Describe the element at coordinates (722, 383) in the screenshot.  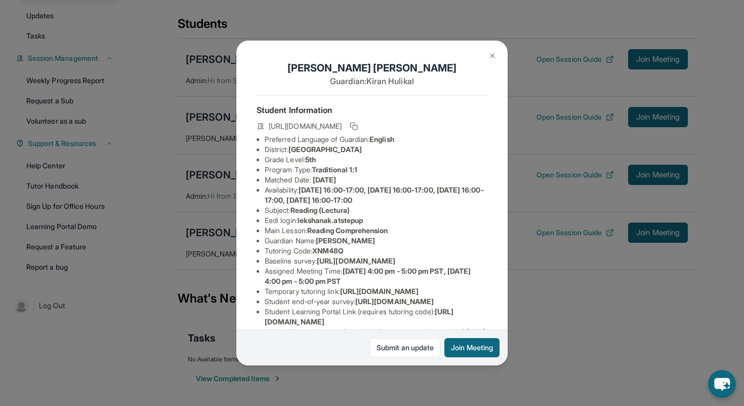
I see `button: chat-button` at that location.